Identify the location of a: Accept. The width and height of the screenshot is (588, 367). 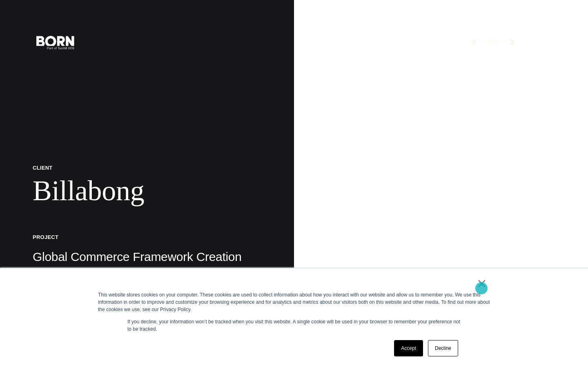
(408, 348).